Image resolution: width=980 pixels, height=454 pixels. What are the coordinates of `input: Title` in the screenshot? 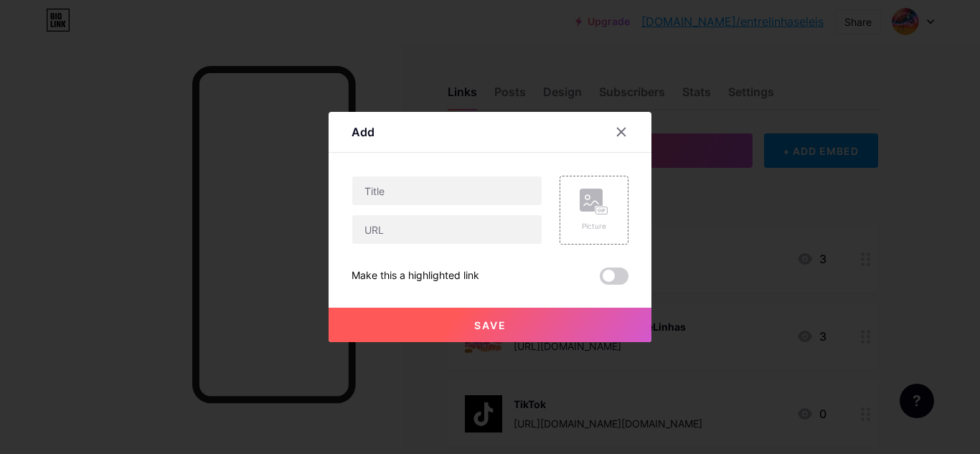 It's located at (447, 191).